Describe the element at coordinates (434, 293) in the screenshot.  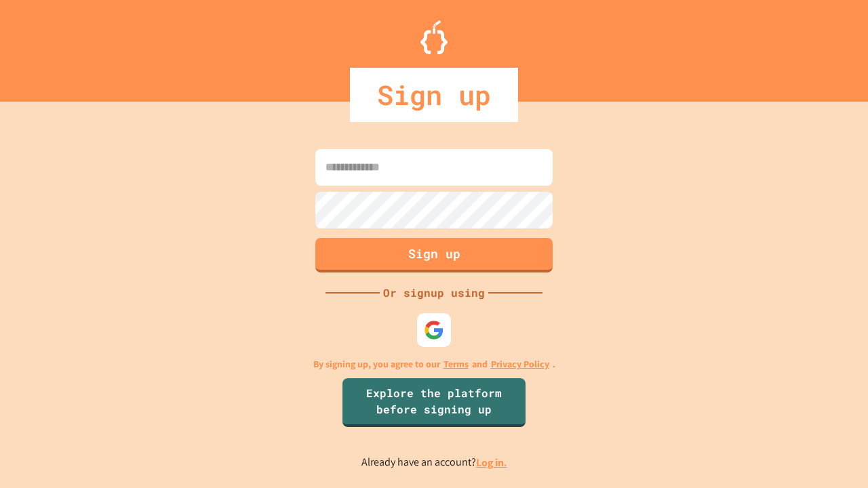
I see `div: Or signup using` at that location.